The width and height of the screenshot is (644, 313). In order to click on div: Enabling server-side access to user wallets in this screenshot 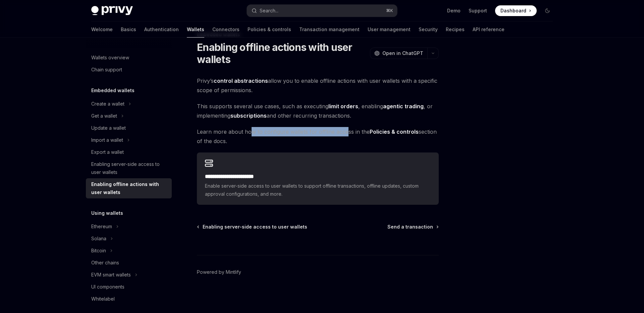, I will do `click(129, 168)`.